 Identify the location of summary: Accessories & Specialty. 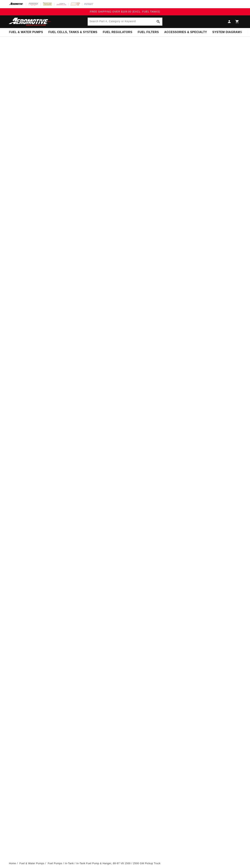
(186, 32).